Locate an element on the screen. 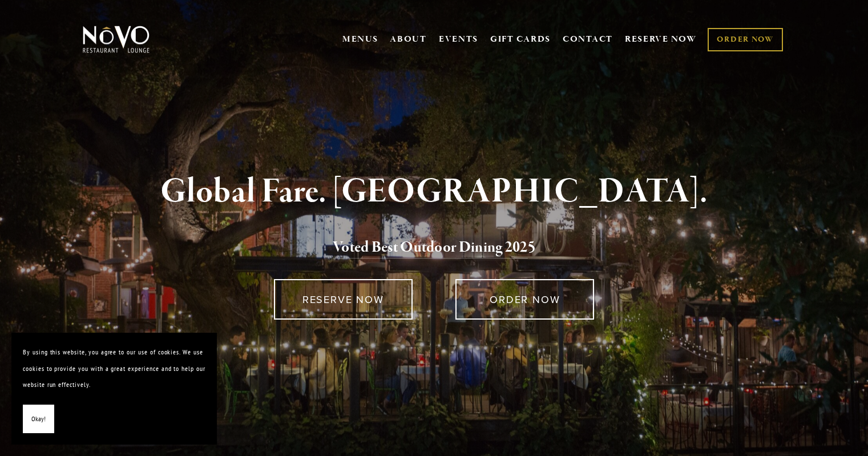  button: Okay! is located at coordinates (38, 419).